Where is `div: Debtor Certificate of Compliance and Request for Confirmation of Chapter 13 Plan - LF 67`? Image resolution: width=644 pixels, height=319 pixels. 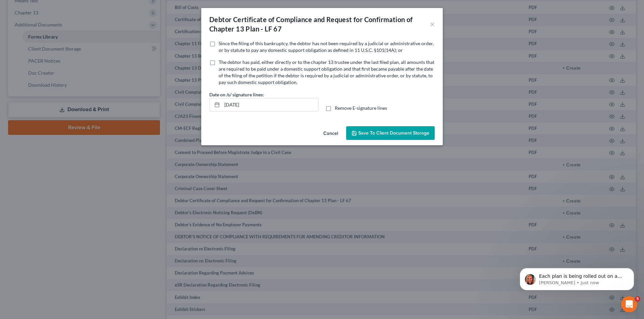 div: Debtor Certificate of Compliance and Request for Confirmation of Chapter 13 Plan - LF 67 is located at coordinates (319, 24).